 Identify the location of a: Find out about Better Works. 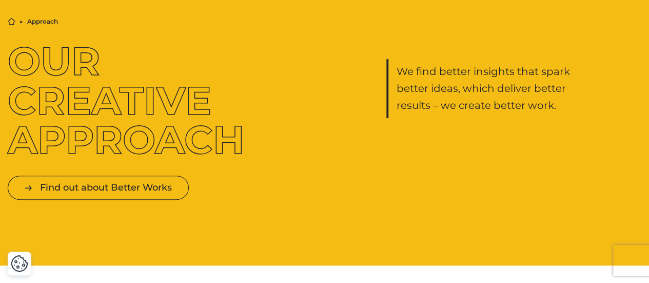
(98, 187).